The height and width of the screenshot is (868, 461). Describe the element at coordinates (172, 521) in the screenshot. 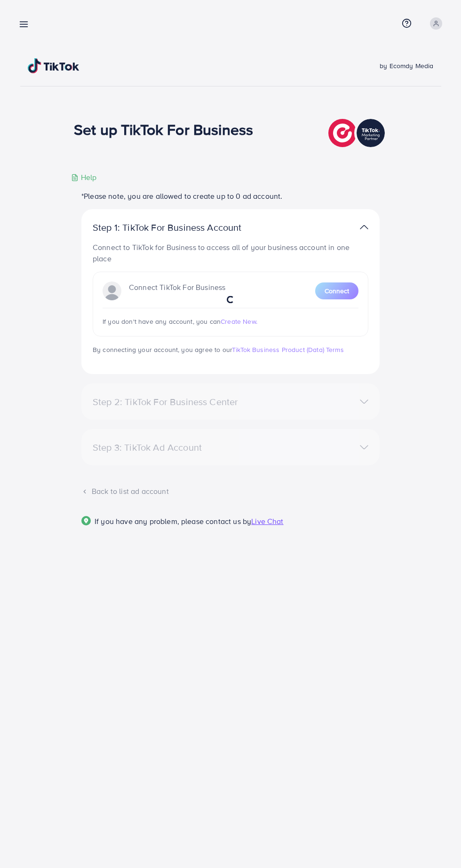

I see `span: If you have any problem, please contact us by` at that location.